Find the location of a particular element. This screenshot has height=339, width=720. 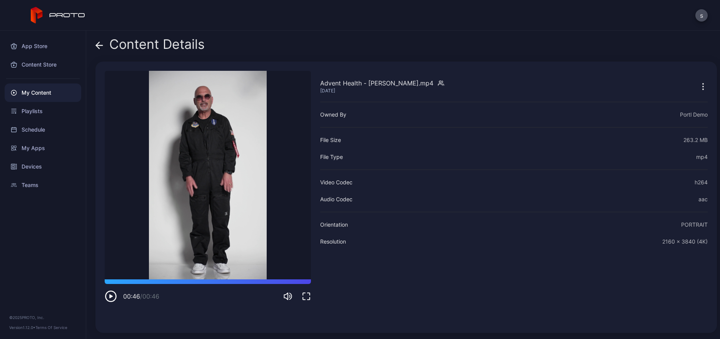

div: mp4 is located at coordinates (702, 157).